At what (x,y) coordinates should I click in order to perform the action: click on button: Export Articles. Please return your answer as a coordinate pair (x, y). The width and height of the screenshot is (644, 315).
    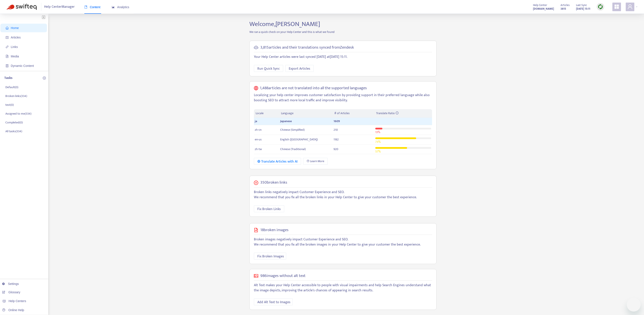
    Looking at the image, I should click on (299, 68).